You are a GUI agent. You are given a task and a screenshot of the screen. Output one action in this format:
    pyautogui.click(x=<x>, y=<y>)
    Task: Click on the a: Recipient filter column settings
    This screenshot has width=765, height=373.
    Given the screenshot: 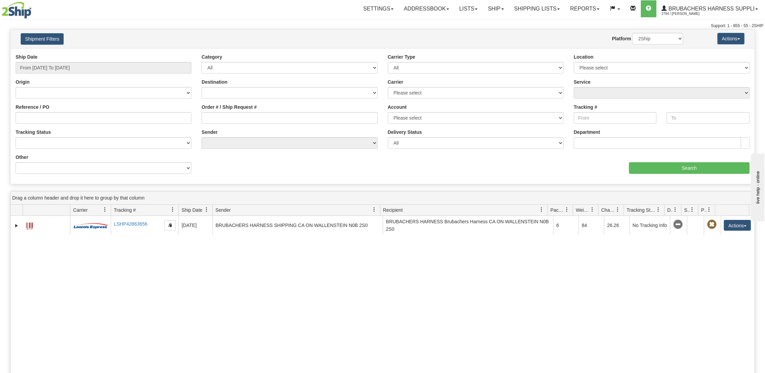 What is the action you would take?
    pyautogui.click(x=541, y=210)
    